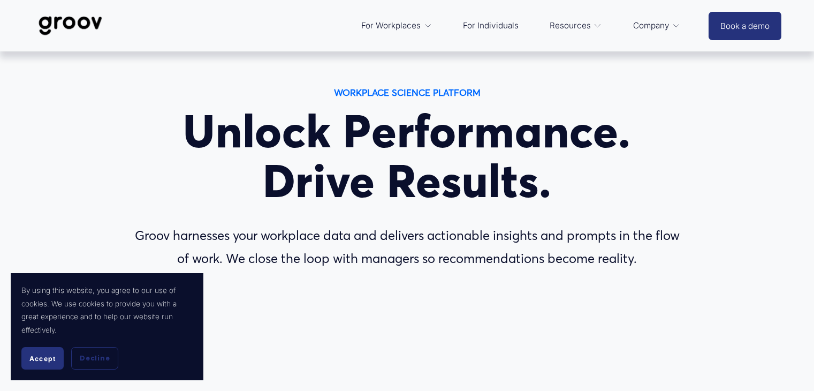 The width and height of the screenshot is (814, 391). What do you see at coordinates (491, 26) in the screenshot?
I see `a: For Individuals` at bounding box center [491, 26].